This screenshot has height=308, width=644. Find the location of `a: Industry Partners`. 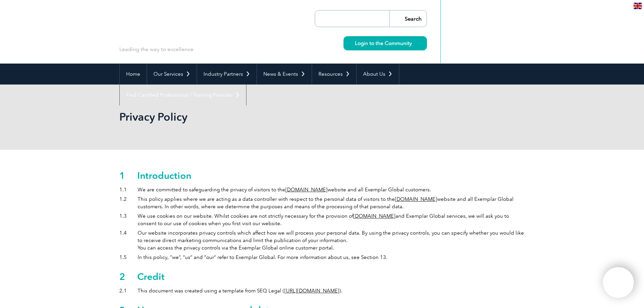

a: Industry Partners is located at coordinates (227, 74).